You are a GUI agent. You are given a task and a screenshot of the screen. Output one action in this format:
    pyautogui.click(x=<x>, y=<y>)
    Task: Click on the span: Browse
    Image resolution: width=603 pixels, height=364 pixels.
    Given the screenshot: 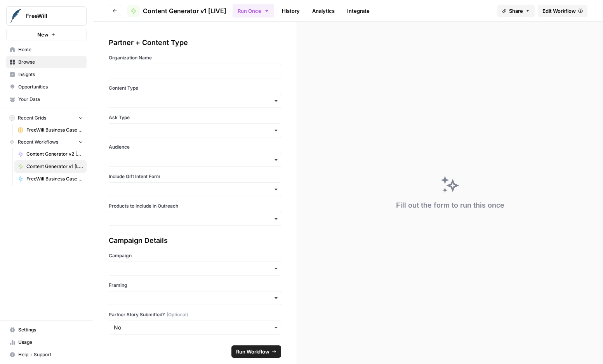 What is the action you would take?
    pyautogui.click(x=50, y=62)
    